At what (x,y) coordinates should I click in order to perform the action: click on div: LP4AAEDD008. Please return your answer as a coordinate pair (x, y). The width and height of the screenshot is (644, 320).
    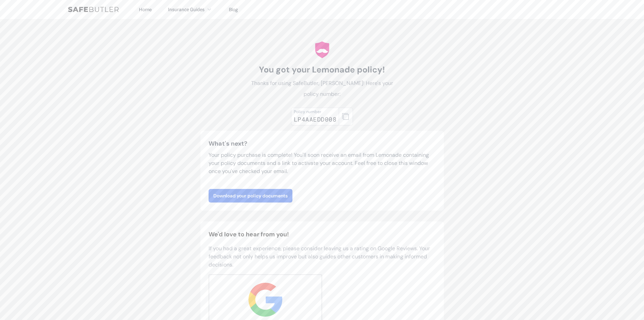
    Looking at the image, I should click on (315, 119).